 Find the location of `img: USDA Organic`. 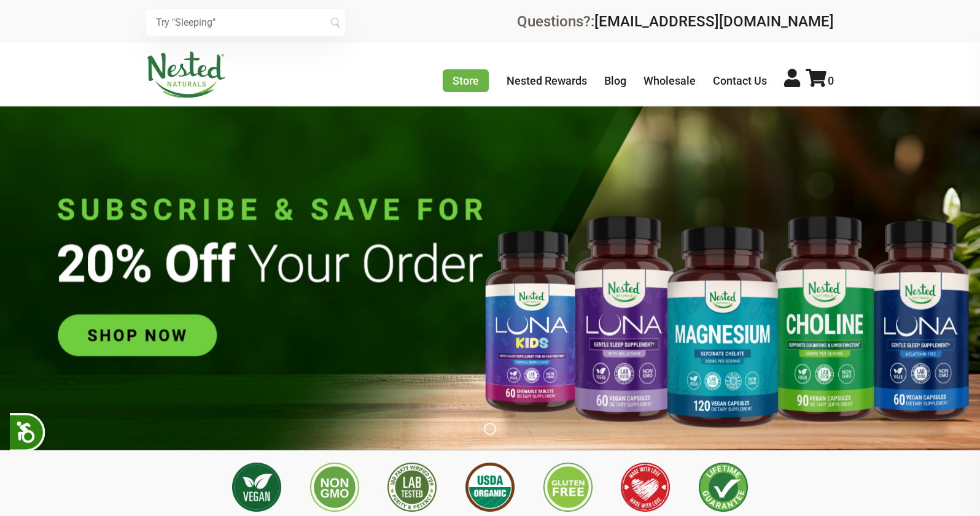

img: USDA Organic is located at coordinates (490, 488).